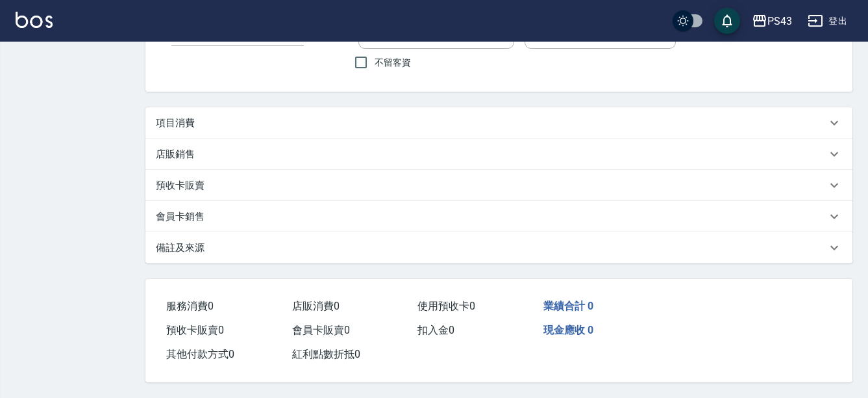 This screenshot has width=868, height=398. I want to click on span: 服務消費 0, so click(190, 306).